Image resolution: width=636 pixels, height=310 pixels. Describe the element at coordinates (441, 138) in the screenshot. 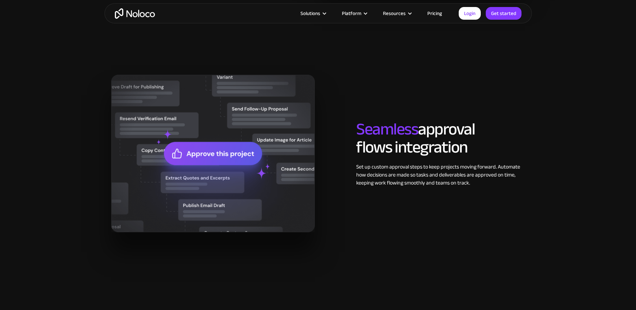

I see `h2: approval flows integration` at that location.